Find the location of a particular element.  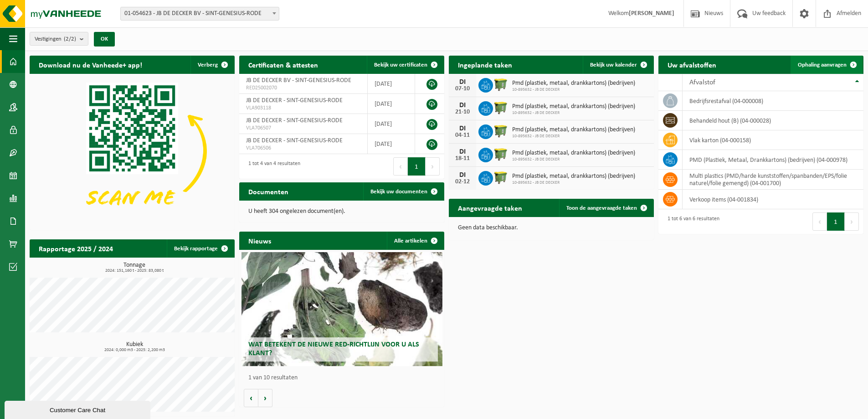

span: VLA903118 is located at coordinates (303, 108).